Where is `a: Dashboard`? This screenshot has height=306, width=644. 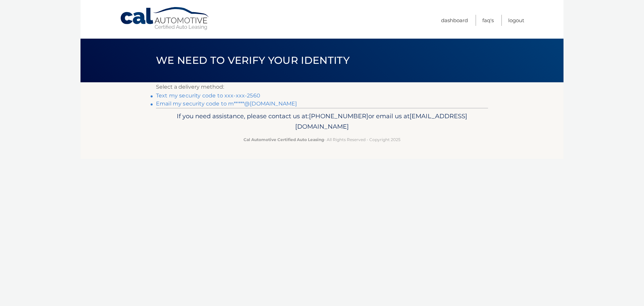 a: Dashboard is located at coordinates (454, 20).